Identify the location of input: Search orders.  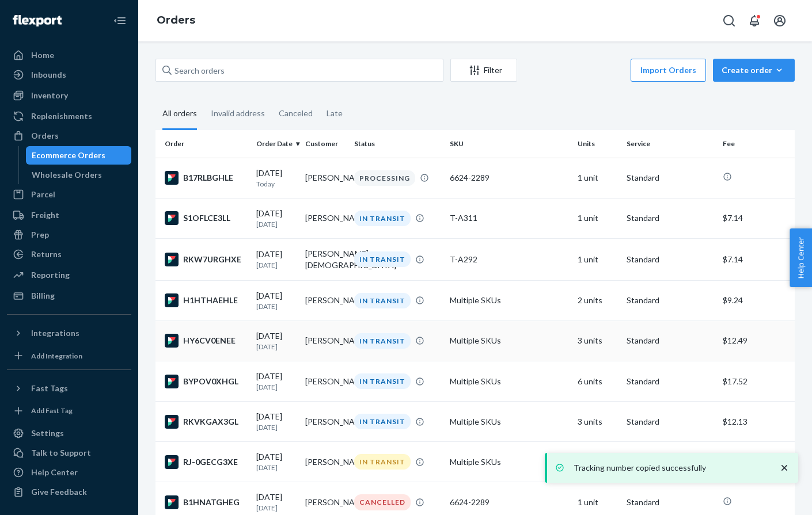
(299, 70).